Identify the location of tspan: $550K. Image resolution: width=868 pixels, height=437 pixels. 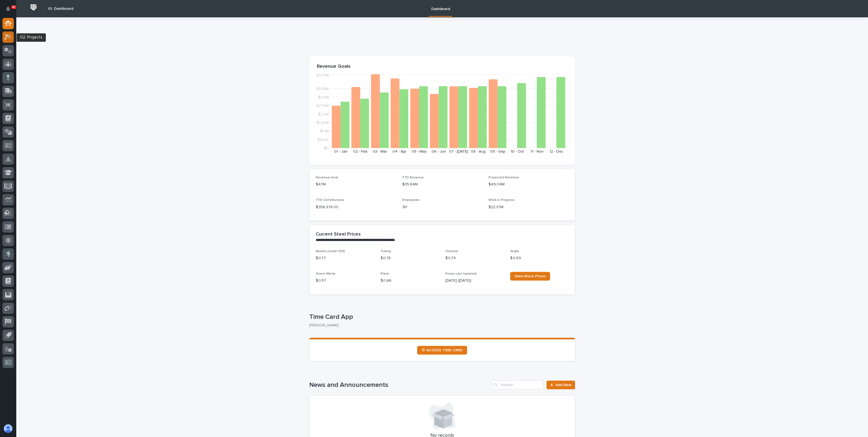
(323, 140).